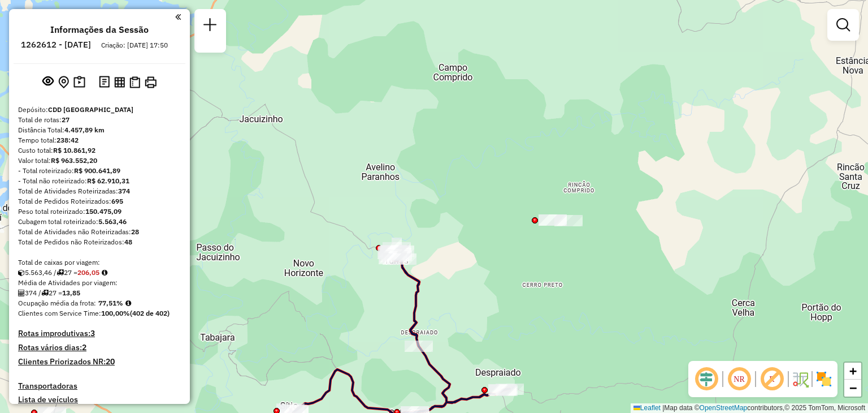  Describe the element at coordinates (99, 191) in the screenshot. I see `div: Total de Atividades Roteirizadas:` at that location.